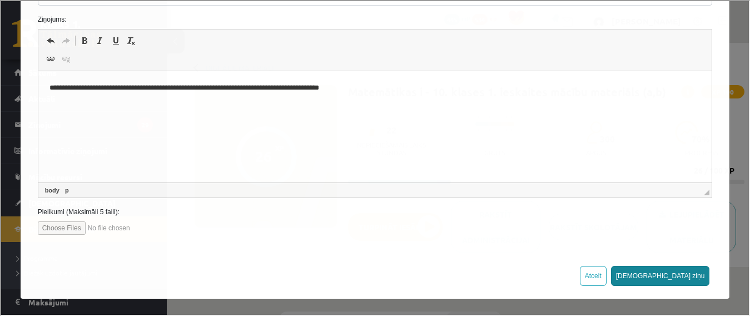  Describe the element at coordinates (49, 58) in the screenshot. I see `a: Вставить/Редактировать ссылку (Ctrl+K)` at that location.